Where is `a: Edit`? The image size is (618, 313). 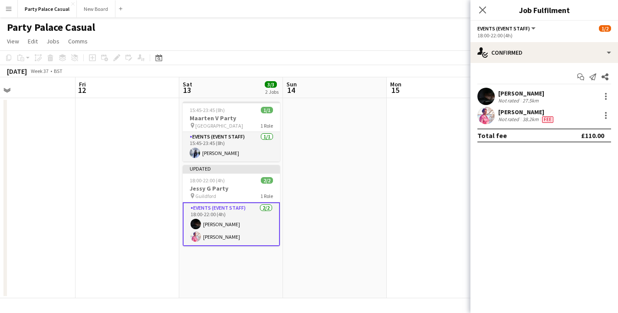
a: Edit is located at coordinates (33, 41).